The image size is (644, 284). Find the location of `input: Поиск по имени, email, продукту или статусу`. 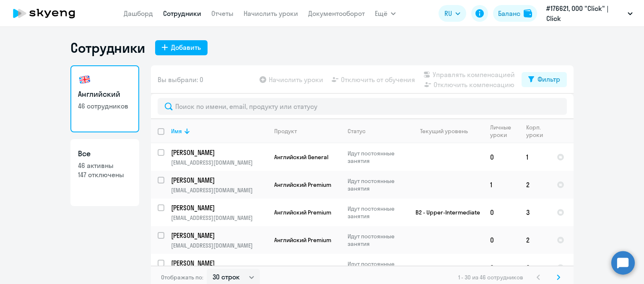

input: Поиск по имени, email, продукту или статусу is located at coordinates (362, 106).